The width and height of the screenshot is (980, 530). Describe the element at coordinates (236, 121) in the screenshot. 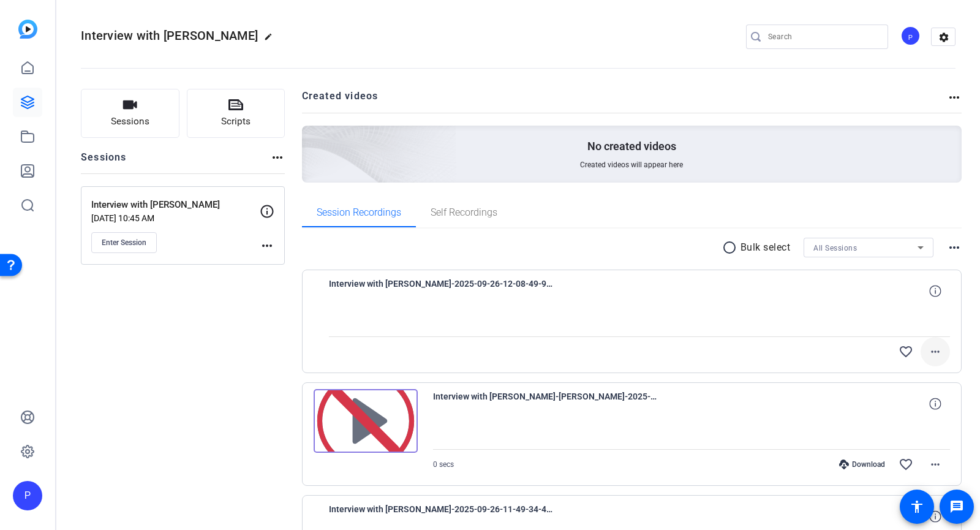

I see `span: Scripts` at that location.